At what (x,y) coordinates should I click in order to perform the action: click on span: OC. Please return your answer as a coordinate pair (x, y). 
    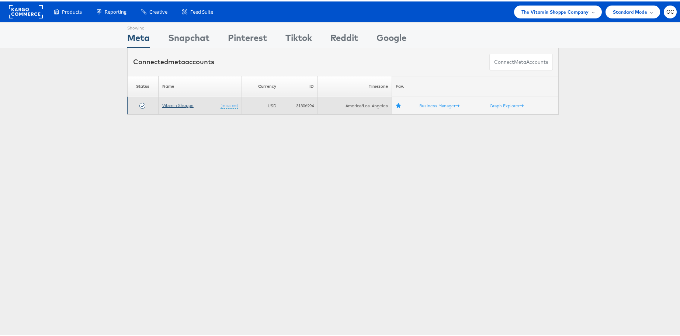
    Looking at the image, I should click on (670, 10).